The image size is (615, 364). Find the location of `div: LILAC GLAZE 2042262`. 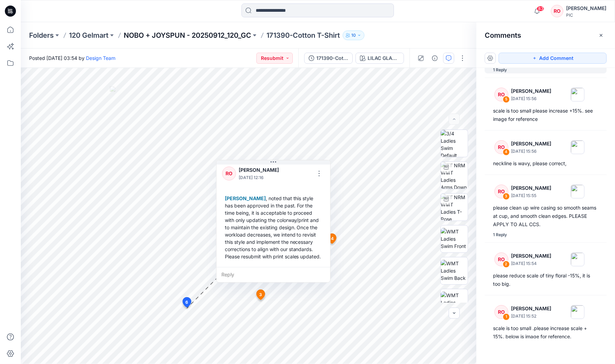

div: LILAC GLAZE 2042262 is located at coordinates (384, 59).